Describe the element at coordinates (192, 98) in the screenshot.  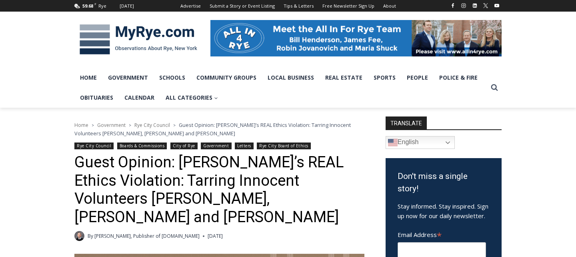
I see `a: All Categories` at that location.